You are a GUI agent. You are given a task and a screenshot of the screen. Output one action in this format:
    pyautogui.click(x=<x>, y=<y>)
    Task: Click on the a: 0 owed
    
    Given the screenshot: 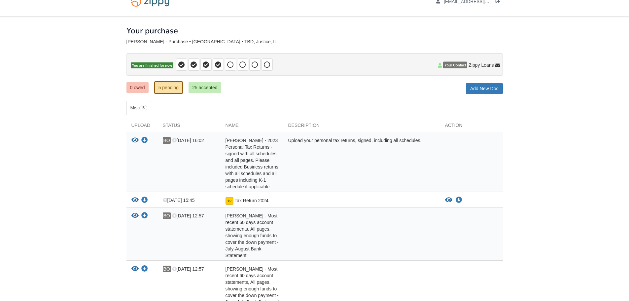 What is the action you would take?
    pyautogui.click(x=137, y=87)
    